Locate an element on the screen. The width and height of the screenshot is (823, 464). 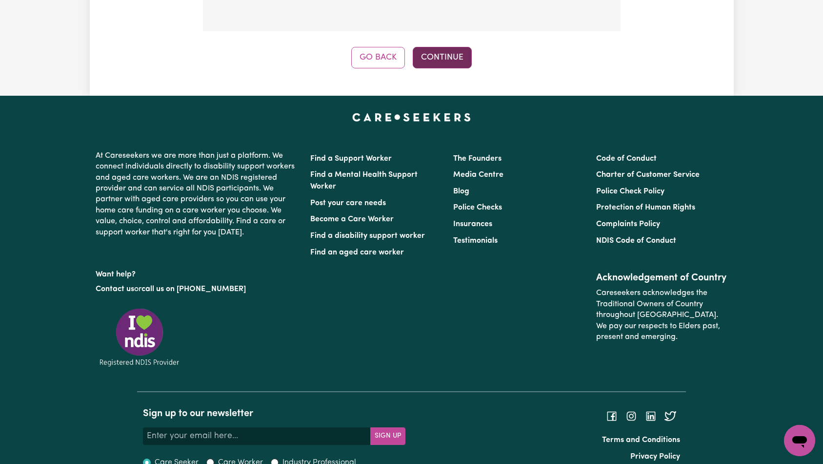
p: At Careseekers we are more than just a platform. We connect individuals directly to disability su... is located at coordinates (197, 194).